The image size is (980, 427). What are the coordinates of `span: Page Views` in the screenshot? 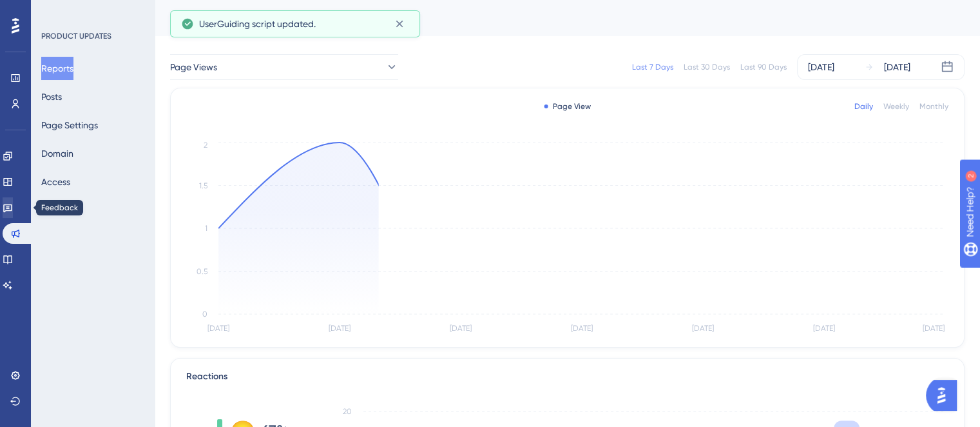 It's located at (193, 67).